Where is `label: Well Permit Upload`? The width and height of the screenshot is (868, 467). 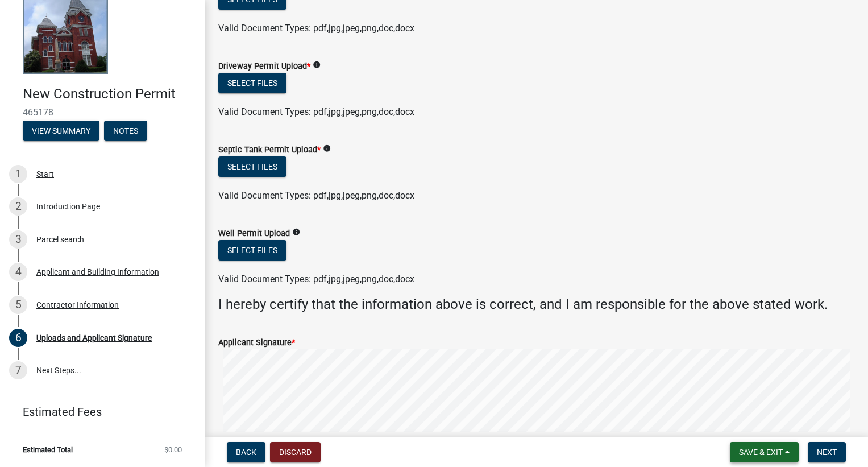 label: Well Permit Upload is located at coordinates (254, 234).